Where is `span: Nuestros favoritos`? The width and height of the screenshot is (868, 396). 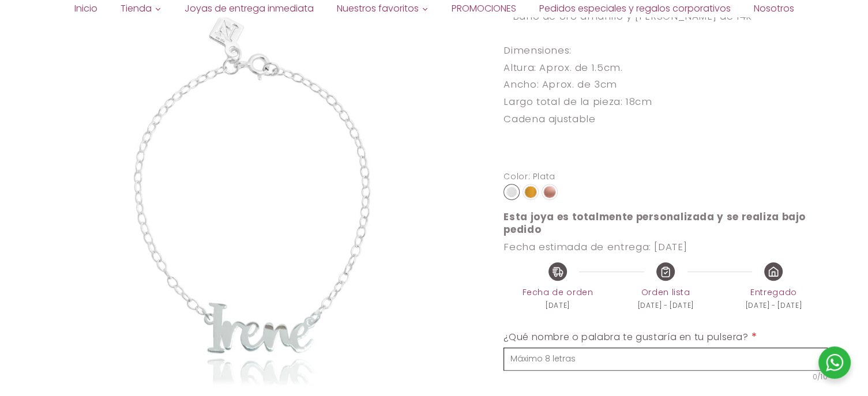
span: Nuestros favoritos is located at coordinates (378, 9).